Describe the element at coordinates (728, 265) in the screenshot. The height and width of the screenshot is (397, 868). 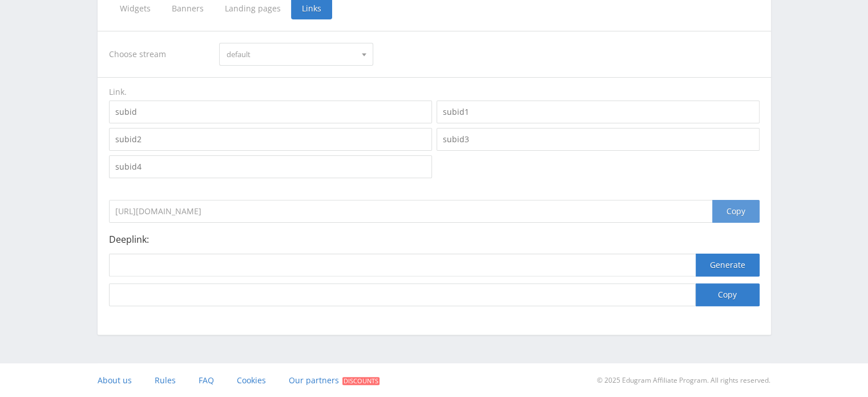
I see `button: Generate` at that location.